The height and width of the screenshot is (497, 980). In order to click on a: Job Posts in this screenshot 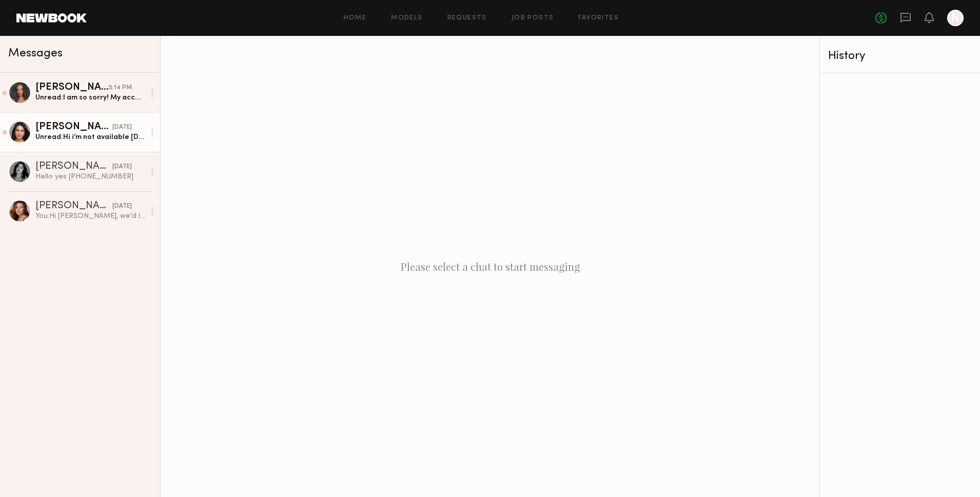, I will do `click(533, 18)`.